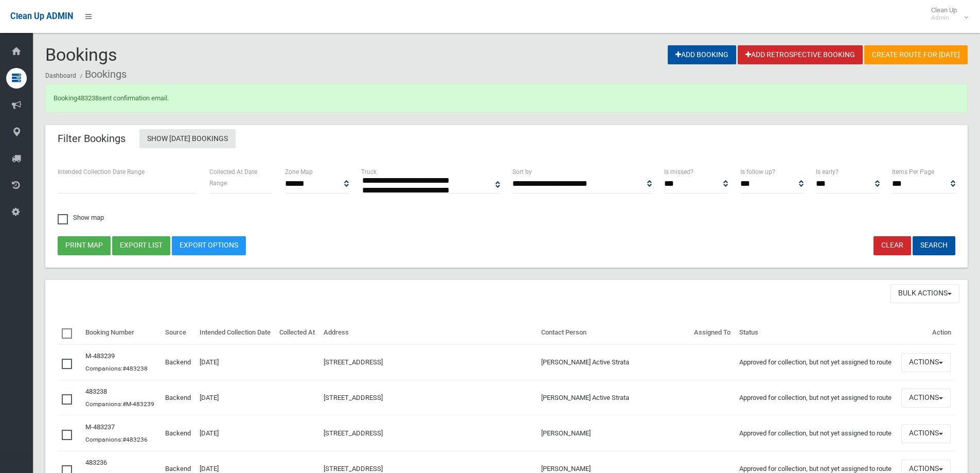 The image size is (980, 473). What do you see at coordinates (100, 356) in the screenshot?
I see `a: M-483239` at bounding box center [100, 356].